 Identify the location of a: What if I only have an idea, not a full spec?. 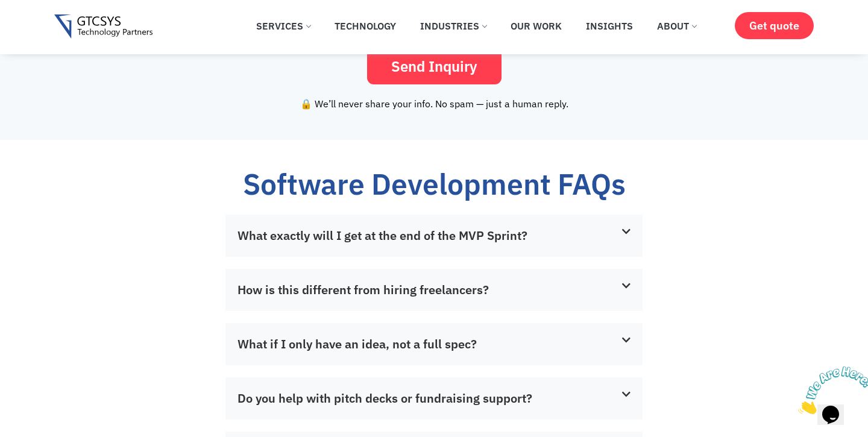
(357, 344).